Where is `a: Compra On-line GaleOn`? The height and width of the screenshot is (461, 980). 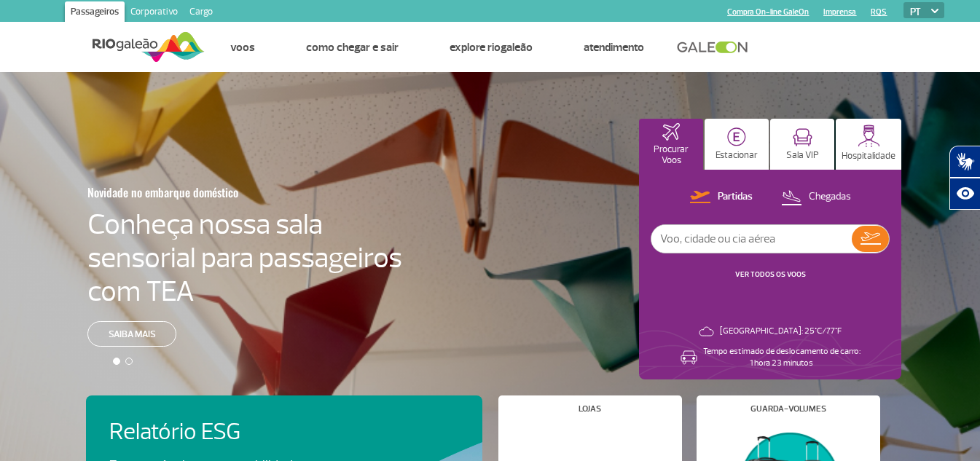 a: Compra On-line GaleOn is located at coordinates (767, 12).